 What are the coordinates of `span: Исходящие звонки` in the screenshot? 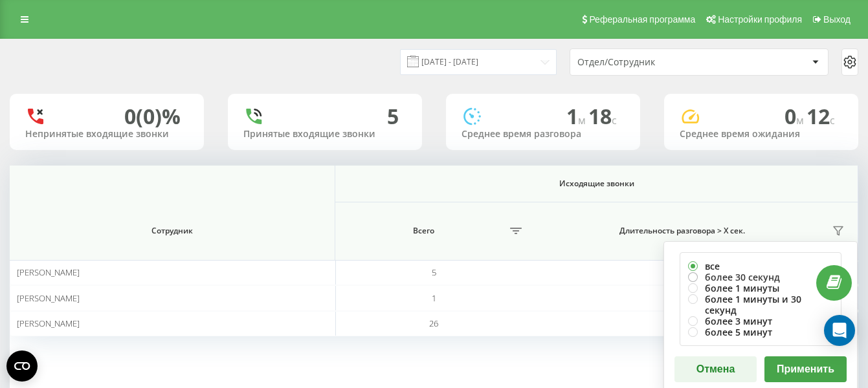 It's located at (597, 183).